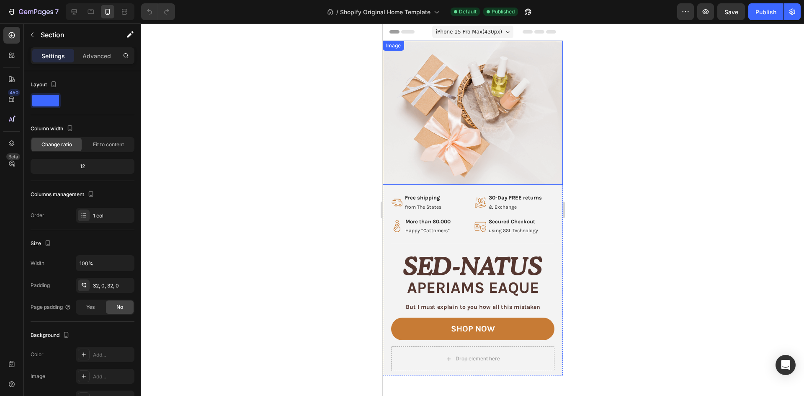 The height and width of the screenshot is (396, 804). I want to click on span: No, so click(120, 307).